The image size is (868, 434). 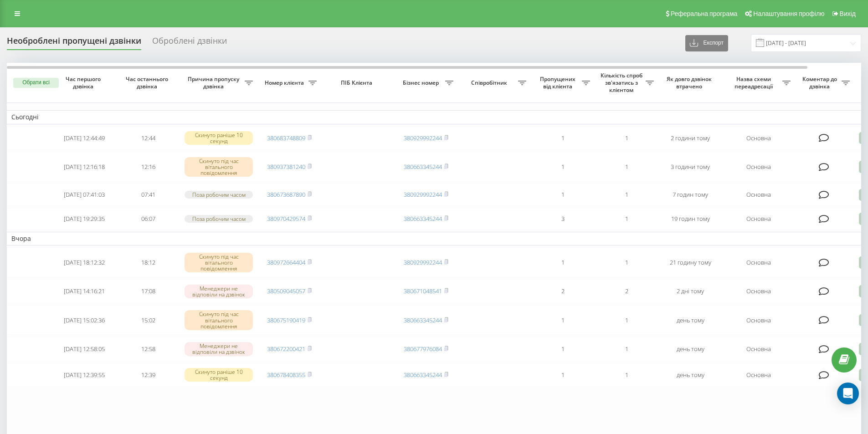 I want to click on td: 3 години тому, so click(x=690, y=167).